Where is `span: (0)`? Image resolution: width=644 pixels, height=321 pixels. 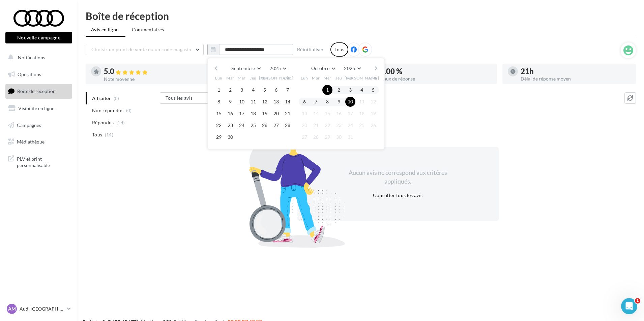 span: (0) is located at coordinates (129, 111).